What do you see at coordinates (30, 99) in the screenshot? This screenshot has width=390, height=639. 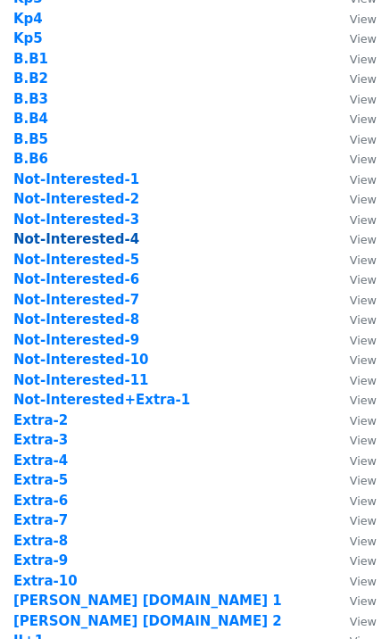 I see `strong: B.B3` at bounding box center [30, 99].